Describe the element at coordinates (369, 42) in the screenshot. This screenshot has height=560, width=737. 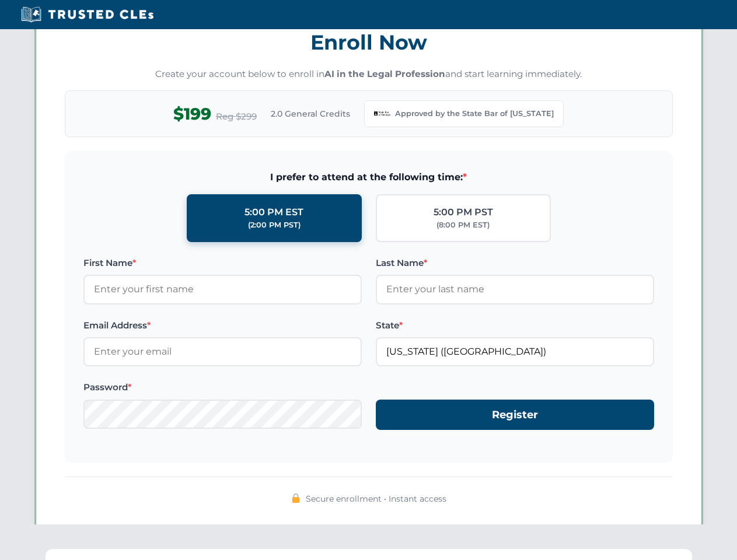
I see `h3: Enroll Now` at that location.